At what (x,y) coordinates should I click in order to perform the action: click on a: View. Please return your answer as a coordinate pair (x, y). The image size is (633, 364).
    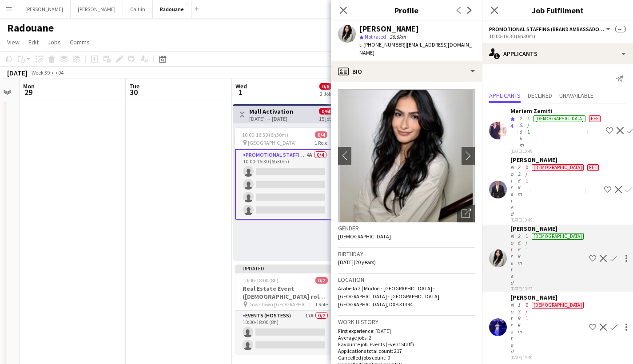
    Looking at the image, I should click on (13, 42).